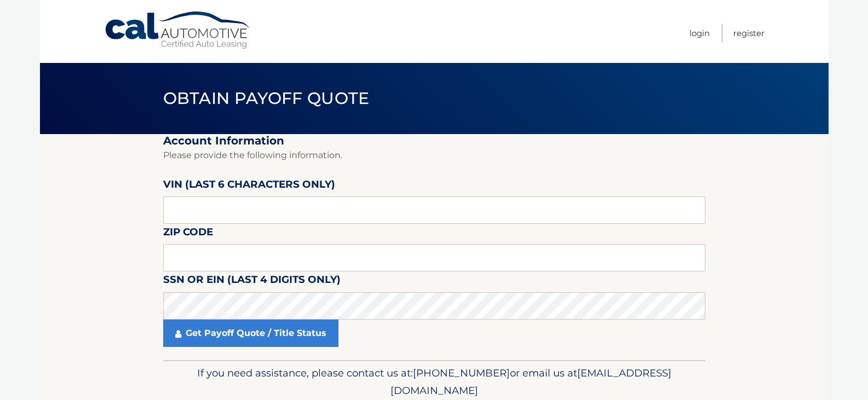 The width and height of the screenshot is (868, 400). What do you see at coordinates (249, 186) in the screenshot?
I see `label: VIN (last 6 characters only)` at bounding box center [249, 186].